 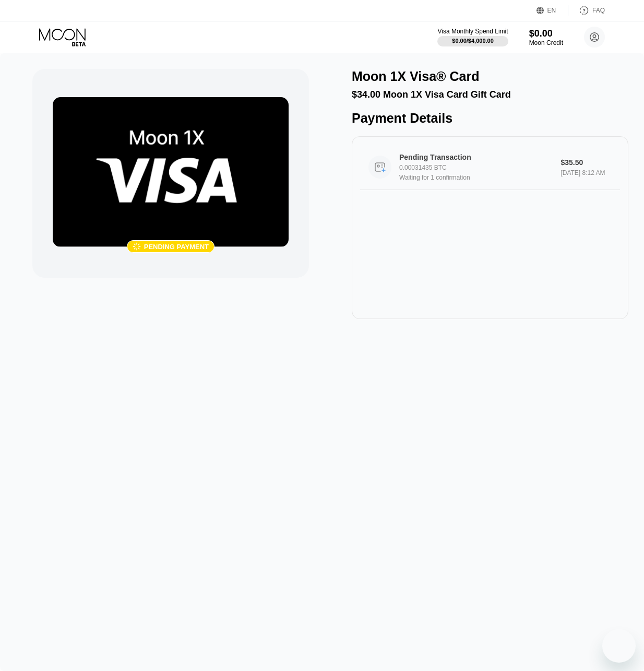 What do you see at coordinates (476, 157) in the screenshot?
I see `div: Pending Transaction` at bounding box center [476, 157].